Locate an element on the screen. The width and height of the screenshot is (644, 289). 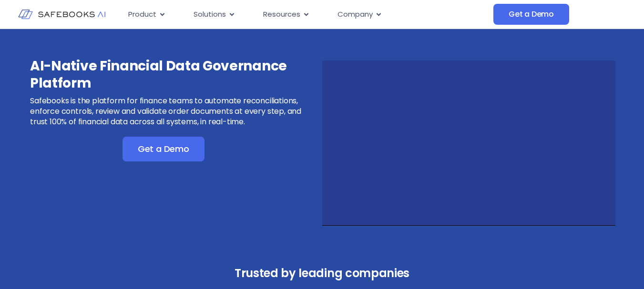
span: Product is located at coordinates (142, 14).